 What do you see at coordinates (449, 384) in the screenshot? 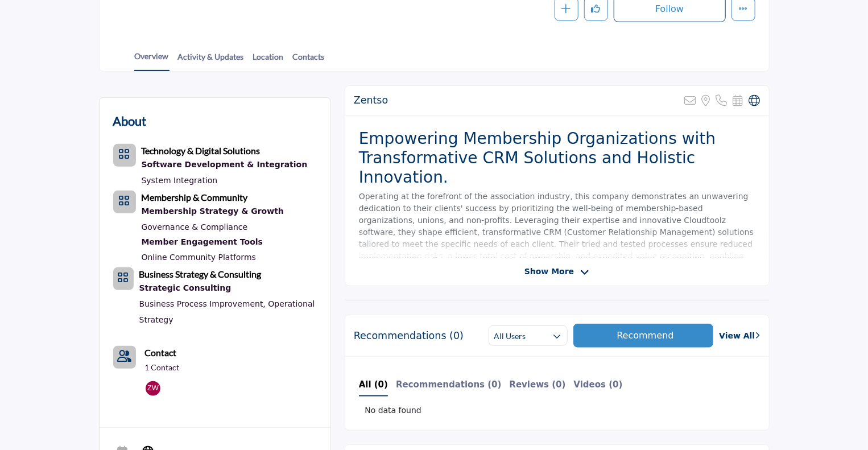
I see `b: Recommendations (0)` at bounding box center [449, 384].